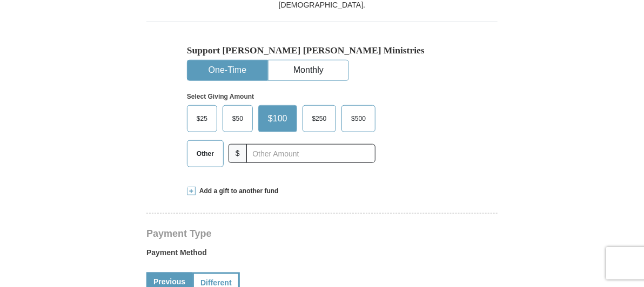  What do you see at coordinates (238, 119) in the screenshot?
I see `span: $50` at bounding box center [238, 119].